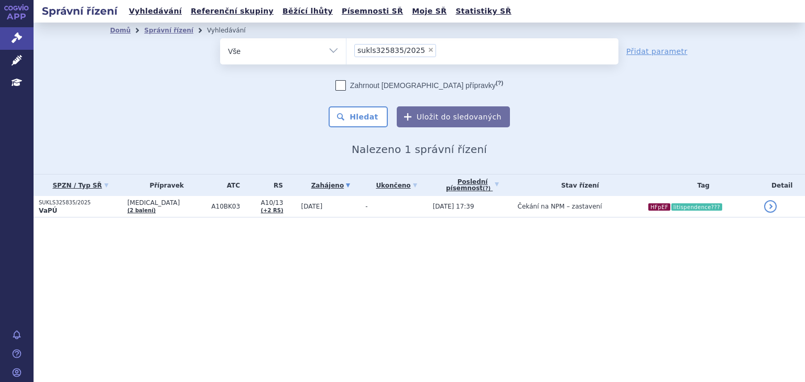  I want to click on span: Čekání na NPM – zastavení, so click(560, 206).